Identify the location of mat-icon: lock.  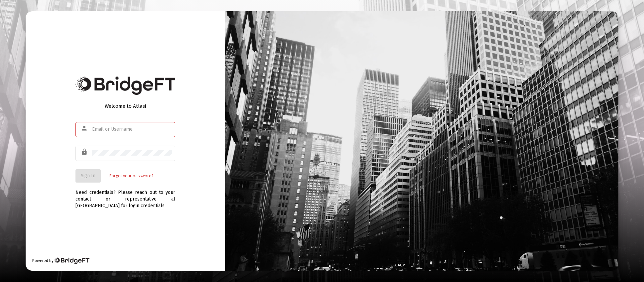
(85, 152).